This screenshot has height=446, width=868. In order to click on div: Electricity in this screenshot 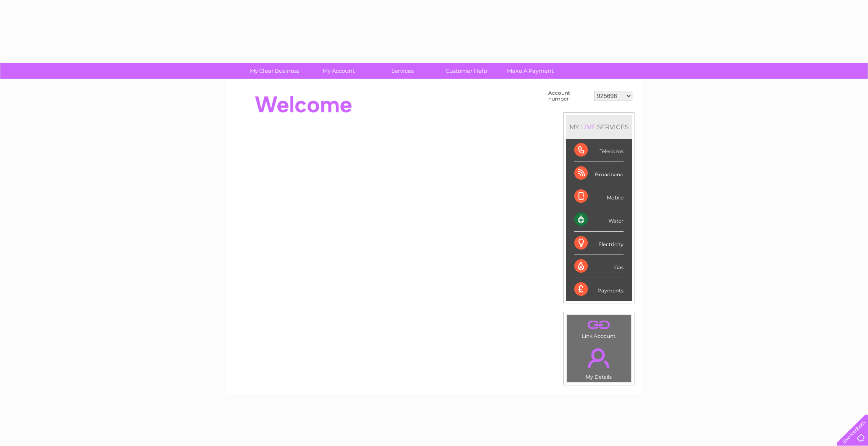, I will do `click(599, 244)`.